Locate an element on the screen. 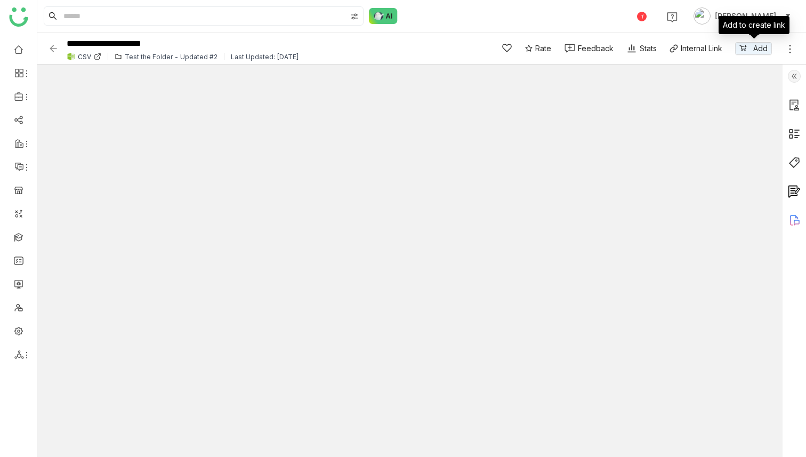 This screenshot has width=806, height=457. div: Internal Link is located at coordinates (701, 48).